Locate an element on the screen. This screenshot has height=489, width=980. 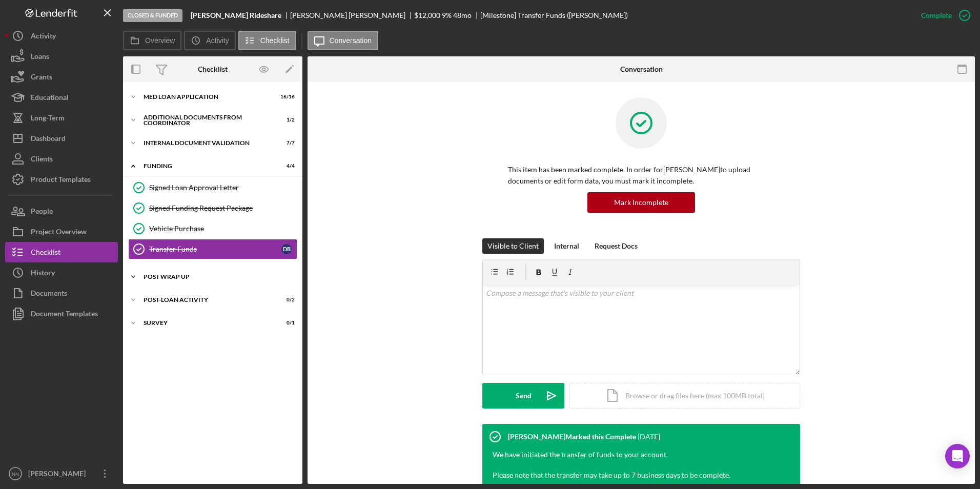
button: Mark Incomplete is located at coordinates (641, 203).